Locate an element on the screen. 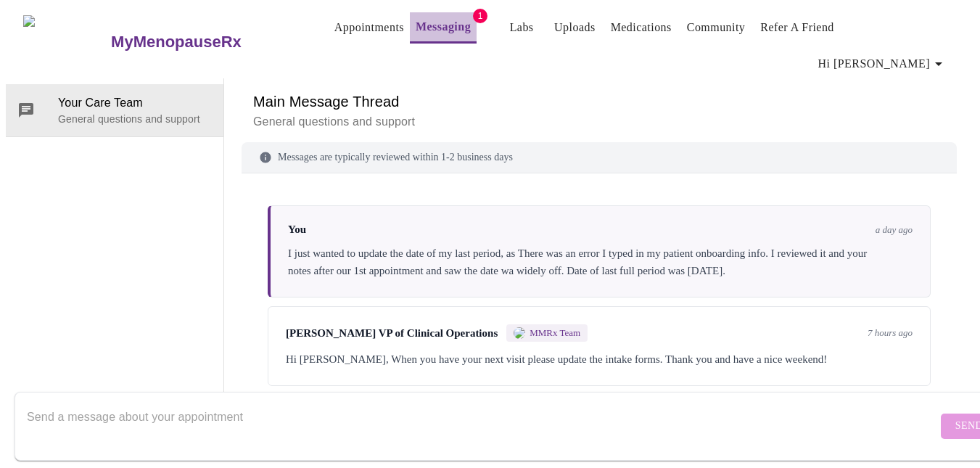 The width and height of the screenshot is (980, 468). div: Your Care TeamGeneral questions and support is located at coordinates (115, 111).